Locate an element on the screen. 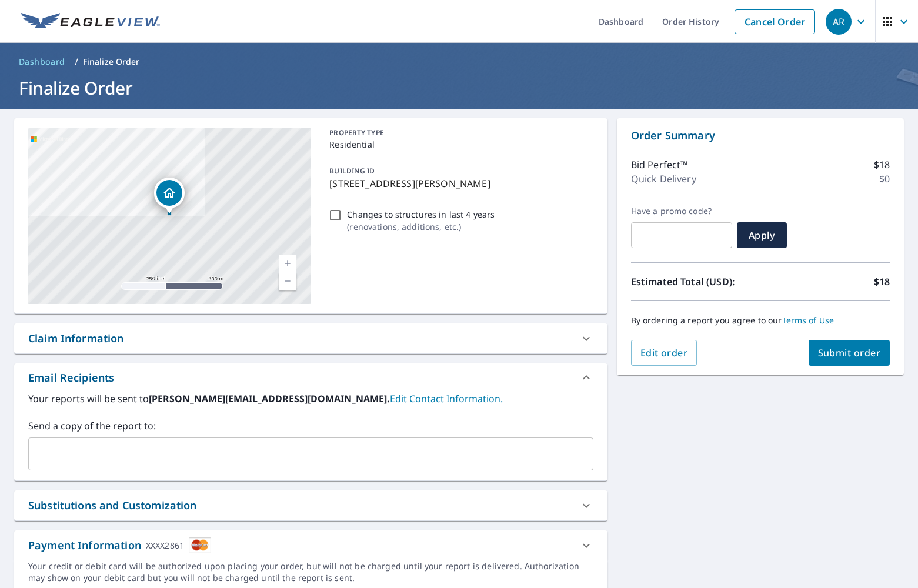 Image resolution: width=918 pixels, height=588 pixels. h1: Finalize Order is located at coordinates (459, 88).